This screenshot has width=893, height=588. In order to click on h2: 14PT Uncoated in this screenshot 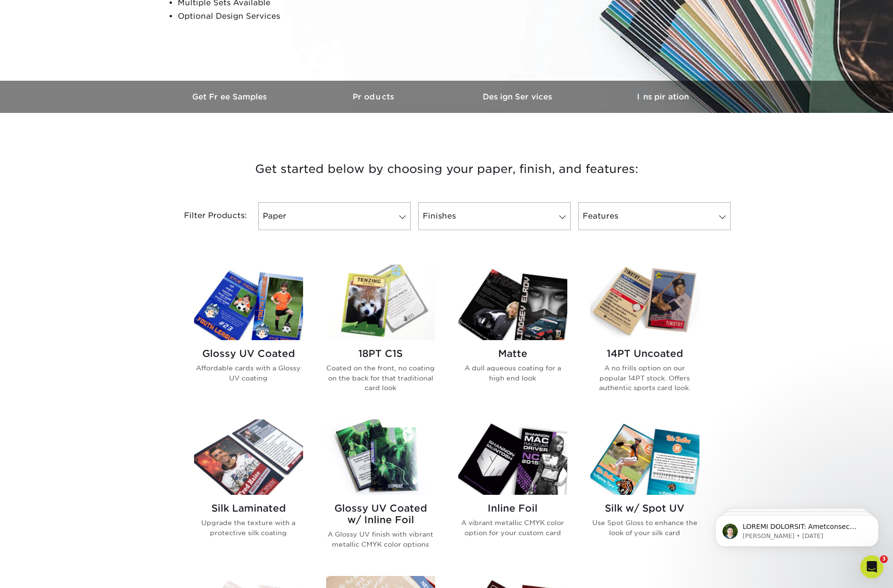, I will do `click(645, 353)`.